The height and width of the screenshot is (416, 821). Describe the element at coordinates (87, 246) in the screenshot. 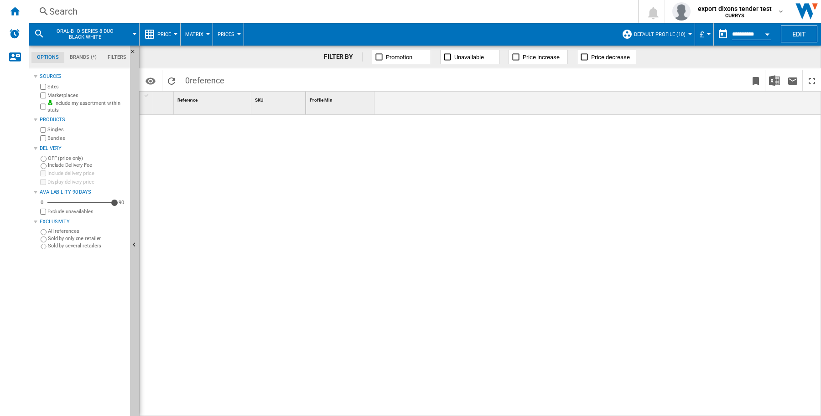

I see `label: Sold by several retailers` at that location.